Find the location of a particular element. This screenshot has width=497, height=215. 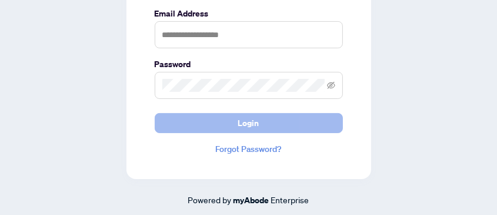

span: Powered by is located at coordinates (210, 200).